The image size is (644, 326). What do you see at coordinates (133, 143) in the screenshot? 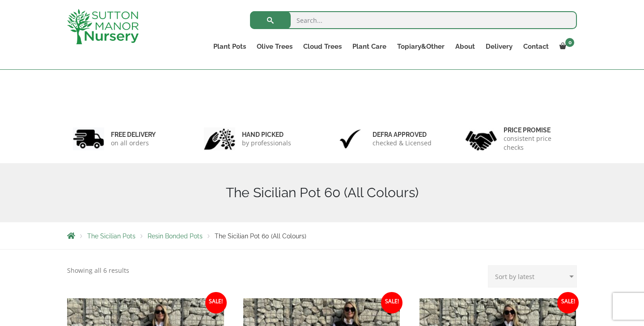
I see `p: on all orders` at bounding box center [133, 143].